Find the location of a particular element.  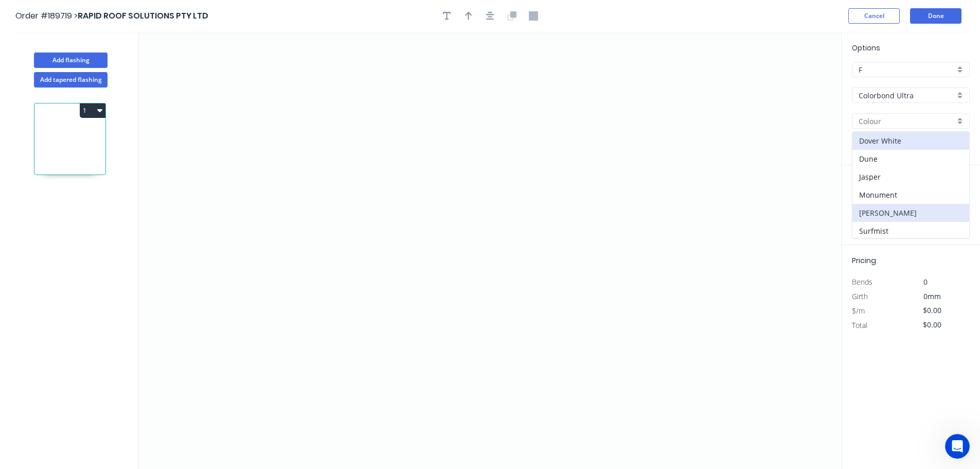

span: RAPID ROOF SOLUTIONS PTY LTD is located at coordinates (143, 16).